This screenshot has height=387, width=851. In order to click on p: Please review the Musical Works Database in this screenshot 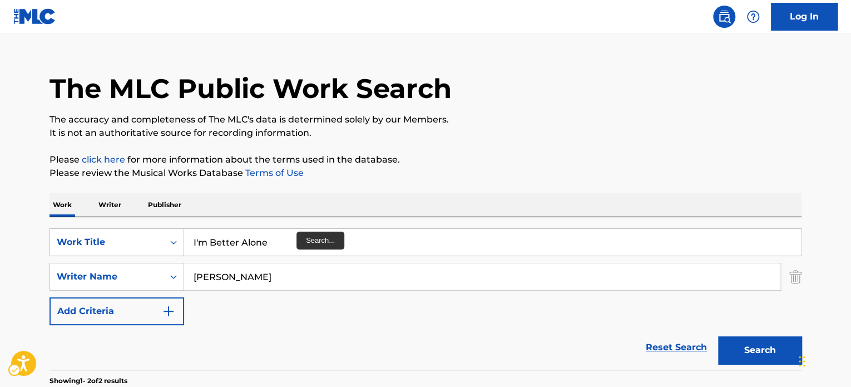, I will do `click(425, 173)`.